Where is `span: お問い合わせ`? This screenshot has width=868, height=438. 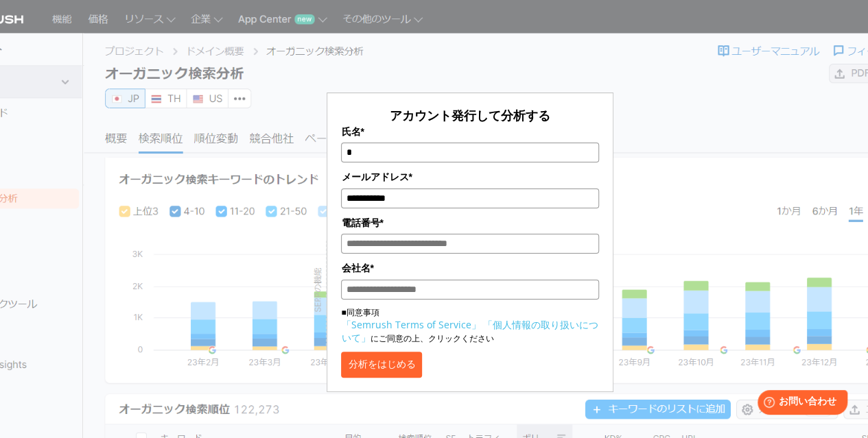
span: お問い合わせ is located at coordinates (62, 17).